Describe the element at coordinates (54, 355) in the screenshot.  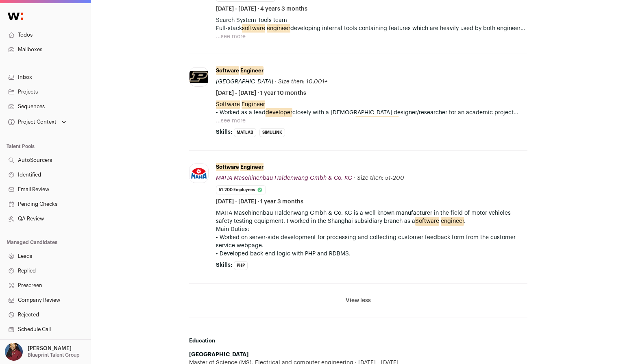
I see `p: Blueprint Talent Group` at that location.